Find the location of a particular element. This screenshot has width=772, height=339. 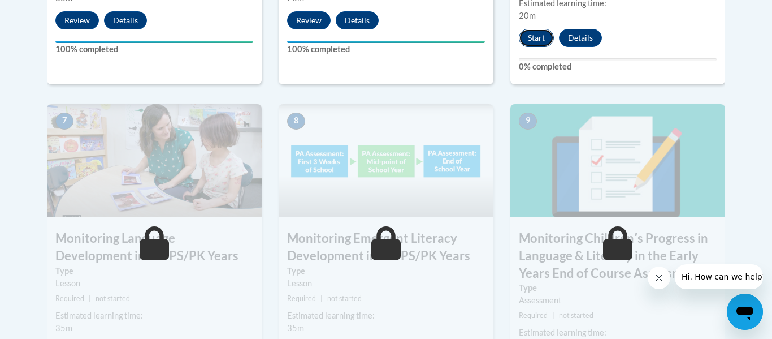

span: Hi. How can we help? is located at coordinates (49, 12).